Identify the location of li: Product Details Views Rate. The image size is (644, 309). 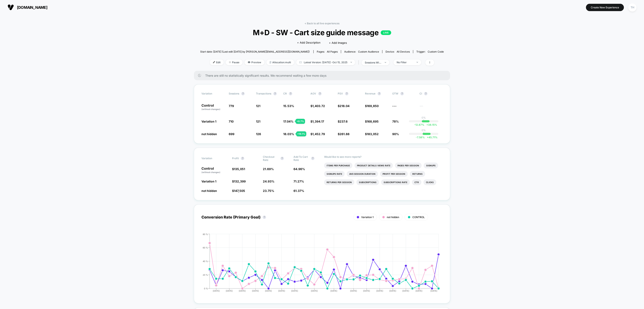
(374, 165).